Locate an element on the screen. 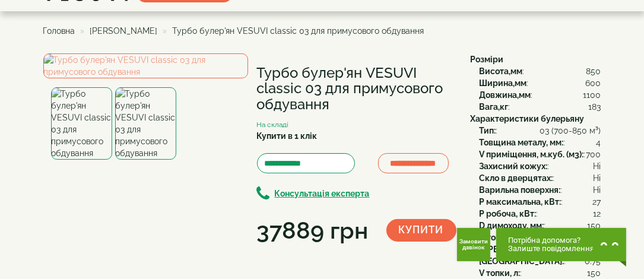  a: Турбо булер'ян VESUVI classic 03 для примусового обдування is located at coordinates (145, 66).